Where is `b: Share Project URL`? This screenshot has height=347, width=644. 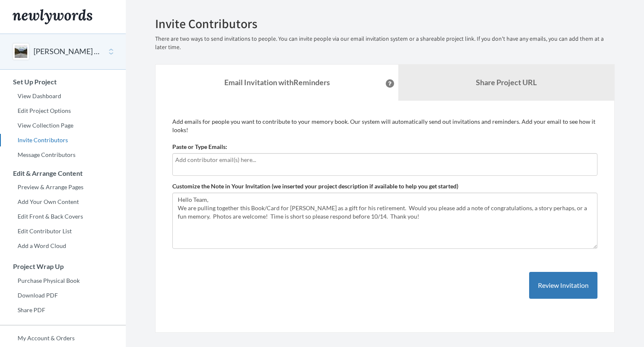
b: Share Project URL is located at coordinates (506, 82).